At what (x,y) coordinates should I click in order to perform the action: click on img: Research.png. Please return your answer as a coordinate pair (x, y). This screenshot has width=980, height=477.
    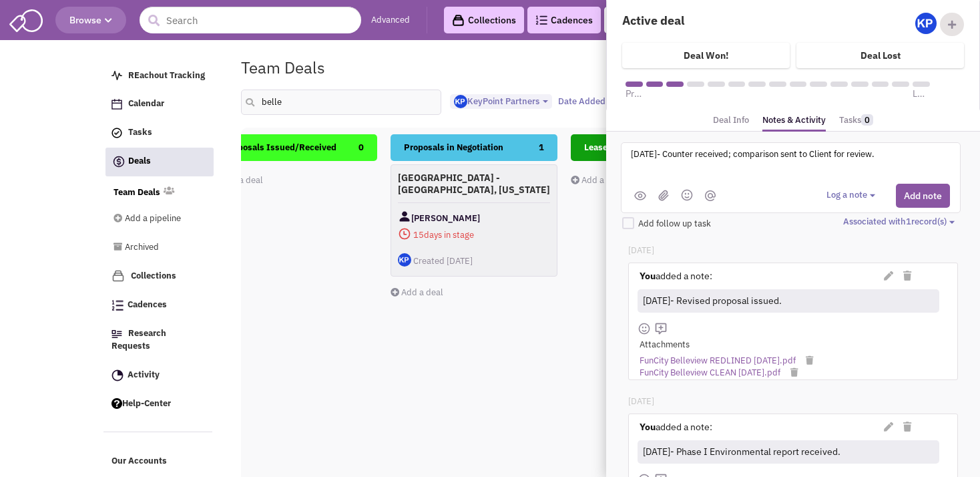
    Looking at the image, I should click on (117, 334).